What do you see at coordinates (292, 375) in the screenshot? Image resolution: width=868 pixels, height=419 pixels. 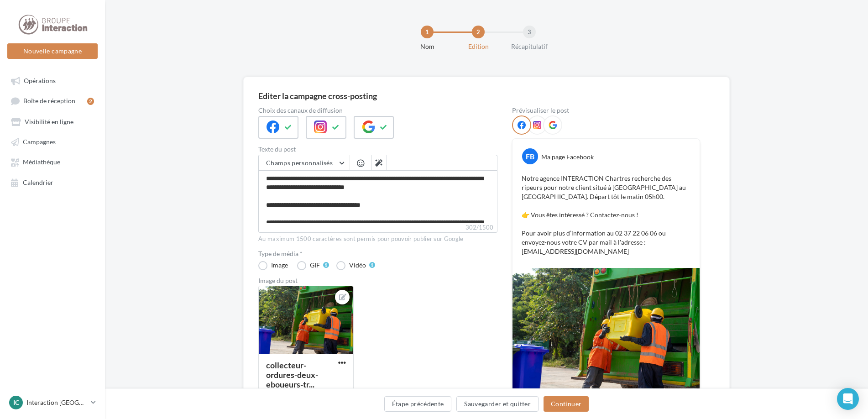 I see `div: collecteur-ordures-deux-eboueurs-tr...` at bounding box center [292, 375].